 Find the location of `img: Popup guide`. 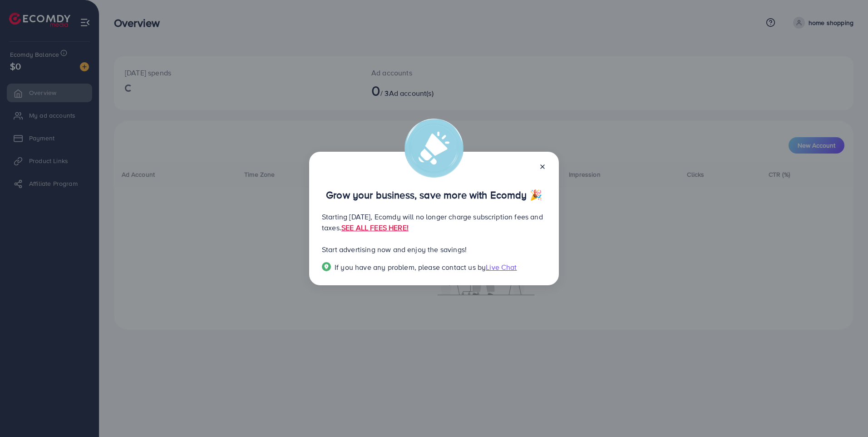

img: Popup guide is located at coordinates (326, 267).